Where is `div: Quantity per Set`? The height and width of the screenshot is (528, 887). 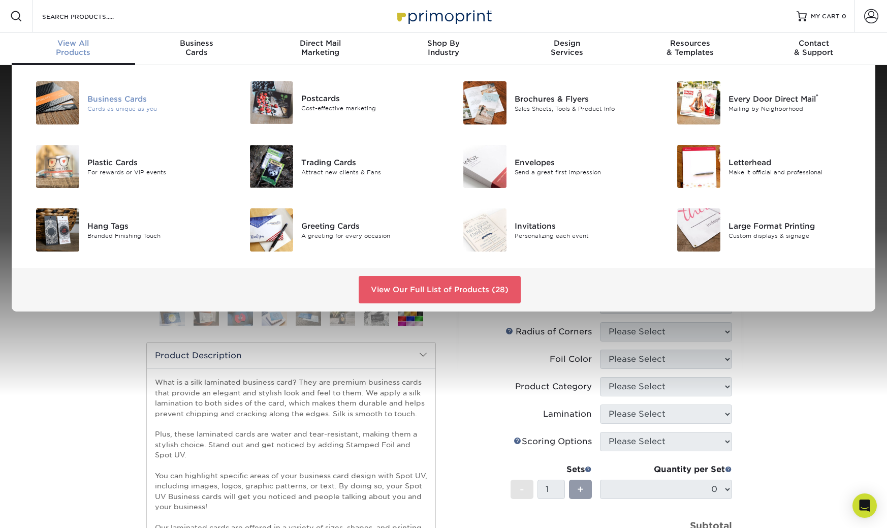
div: Quantity per Set is located at coordinates (666, 469).